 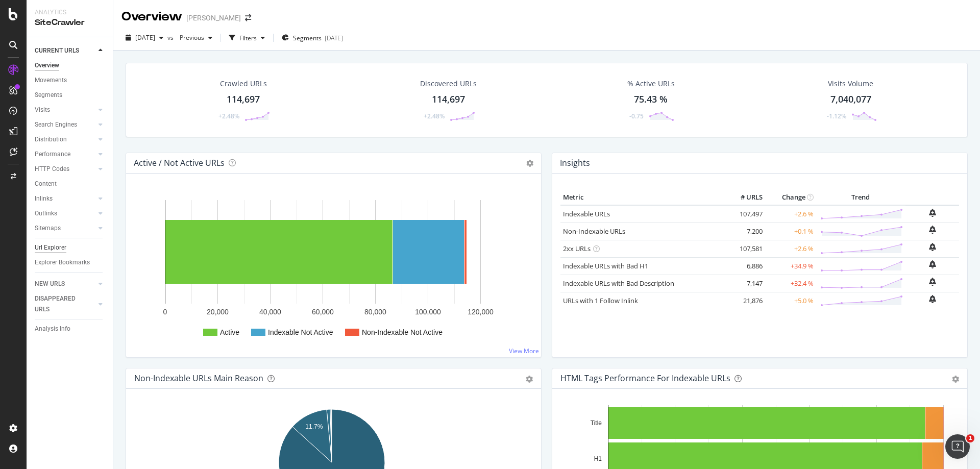 What do you see at coordinates (49, 284) in the screenshot?
I see `div: NEW URLS` at bounding box center [49, 284].